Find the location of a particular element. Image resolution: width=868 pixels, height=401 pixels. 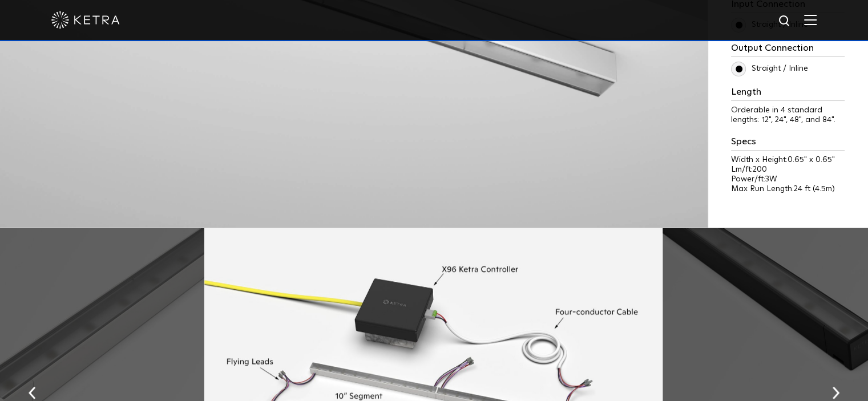

img: arrow-right-black.svg is located at coordinates (835, 393).